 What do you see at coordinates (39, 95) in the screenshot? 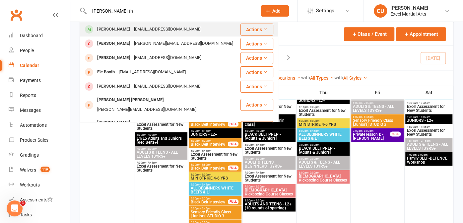
I see `a: Reports` at bounding box center [39, 95].